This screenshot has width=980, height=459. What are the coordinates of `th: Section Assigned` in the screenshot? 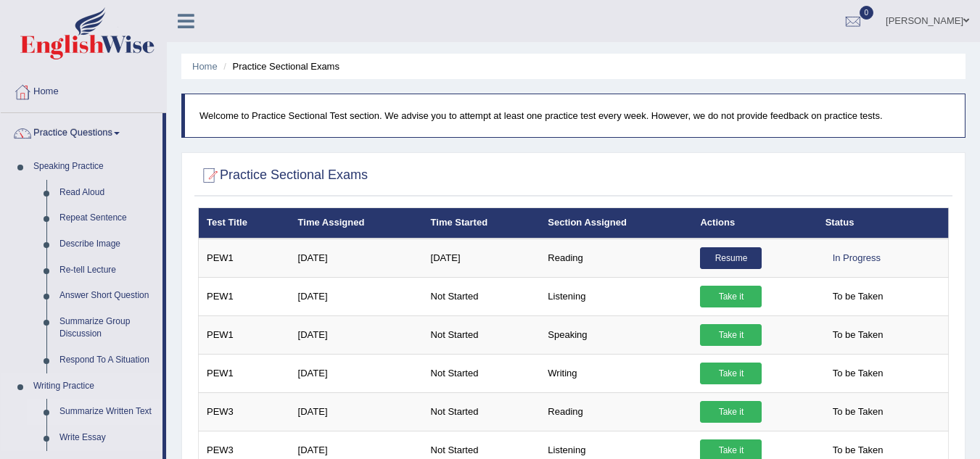 It's located at (616, 223).